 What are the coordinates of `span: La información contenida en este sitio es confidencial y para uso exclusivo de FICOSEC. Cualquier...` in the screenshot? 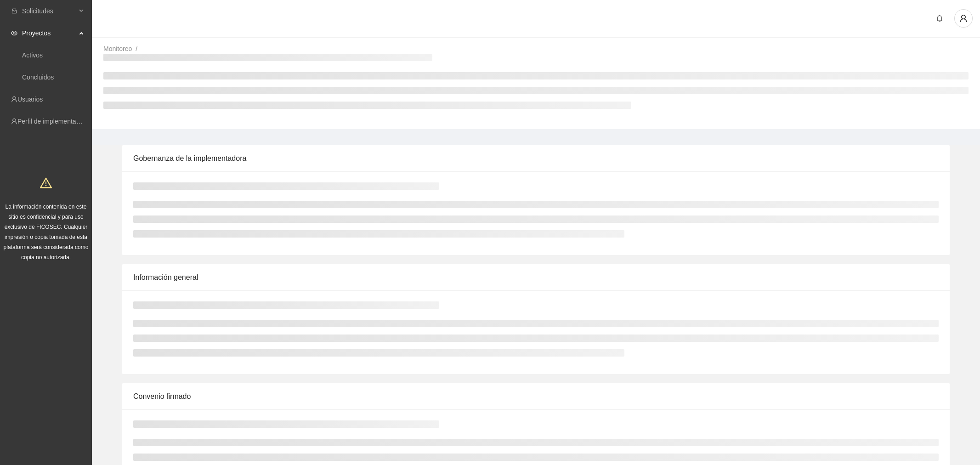 It's located at (46, 232).